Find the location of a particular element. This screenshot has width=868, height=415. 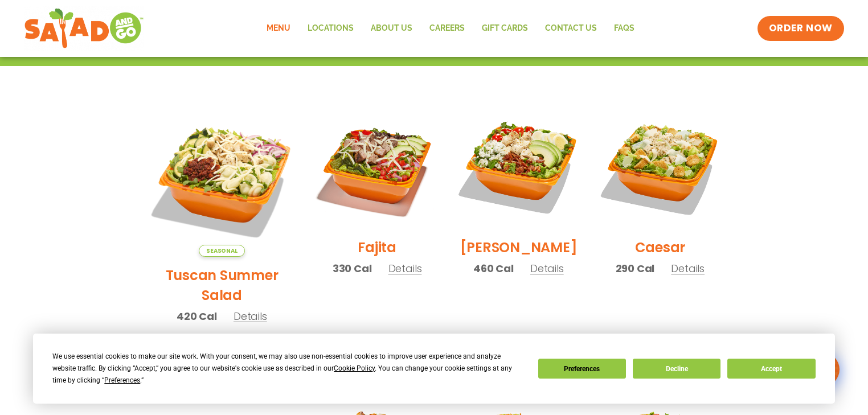

button: Accept is located at coordinates (771, 368).